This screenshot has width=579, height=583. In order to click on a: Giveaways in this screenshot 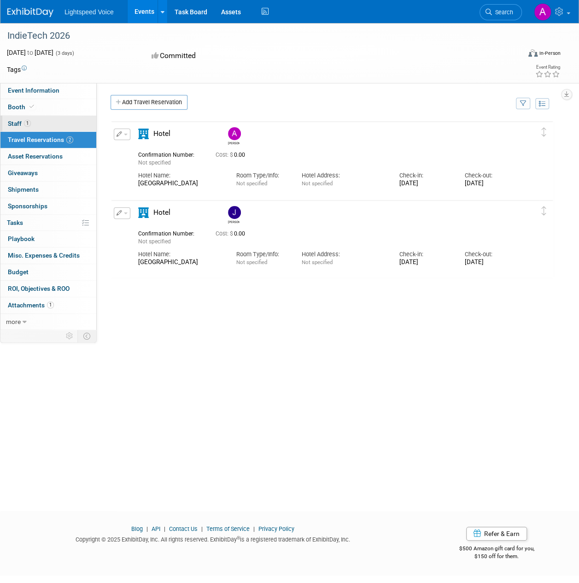, I will do `click(48, 173)`.